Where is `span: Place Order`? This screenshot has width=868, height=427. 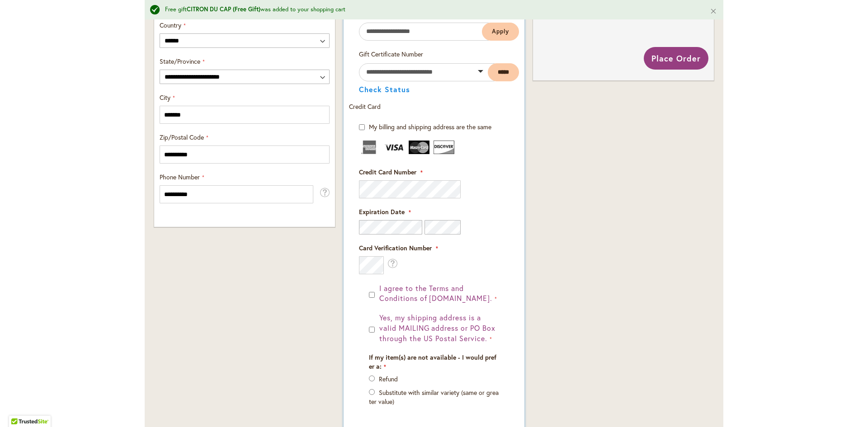
span: Place Order is located at coordinates (676, 58).